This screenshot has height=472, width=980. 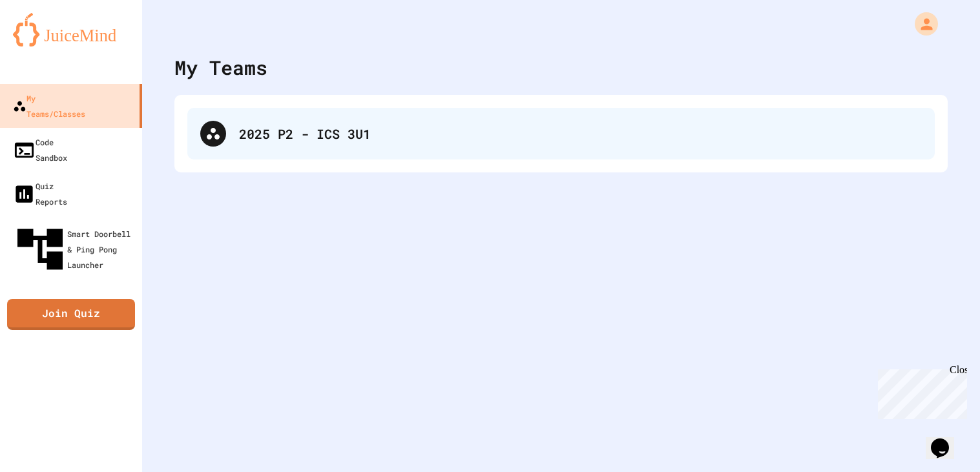 What do you see at coordinates (920, 24) in the screenshot?
I see `div: My Account` at bounding box center [920, 24].